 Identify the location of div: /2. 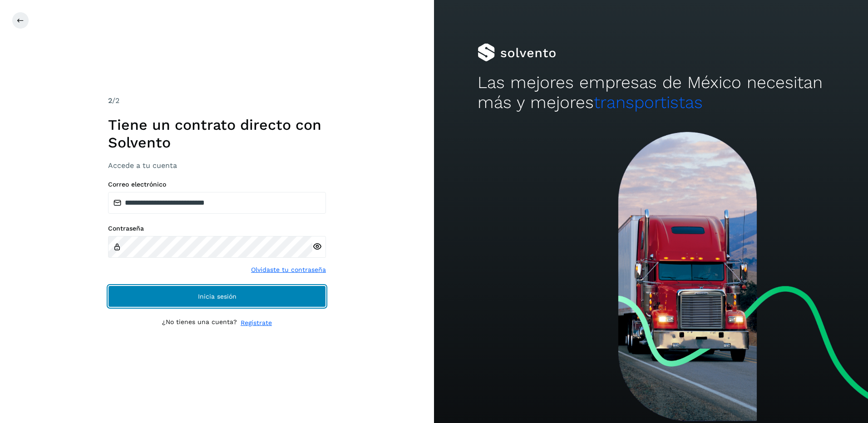
(217, 101).